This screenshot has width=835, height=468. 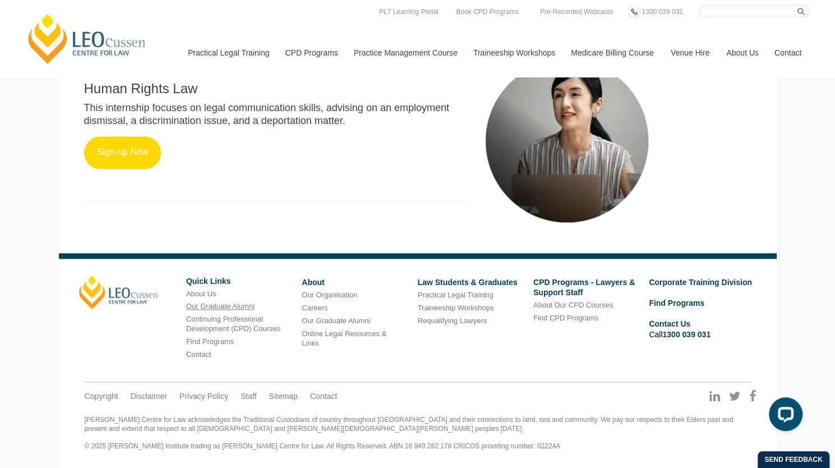 What do you see at coordinates (344, 338) in the screenshot?
I see `a: Online Legal Resources & Links` at bounding box center [344, 338].